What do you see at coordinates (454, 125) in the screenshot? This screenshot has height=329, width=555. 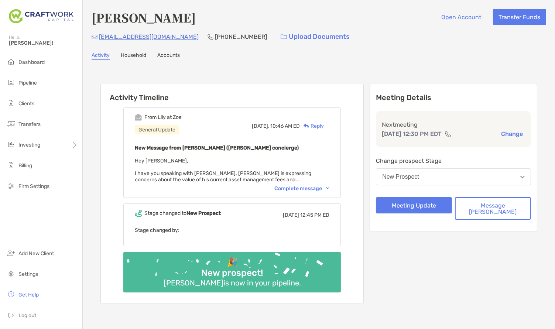 I see `p: Next meeting` at bounding box center [454, 125].